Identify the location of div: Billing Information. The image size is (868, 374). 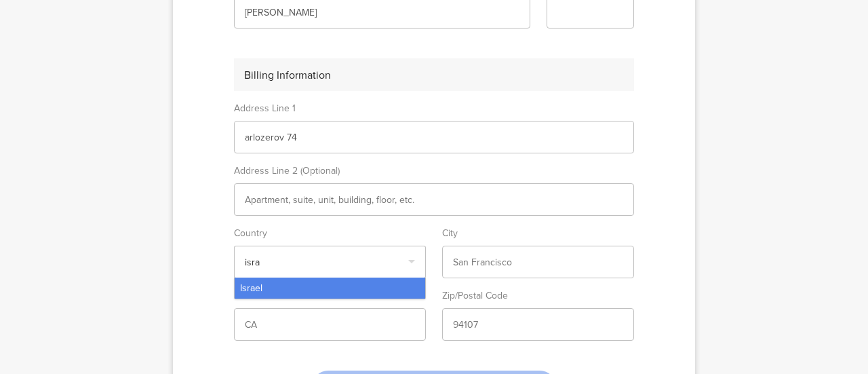
(434, 74).